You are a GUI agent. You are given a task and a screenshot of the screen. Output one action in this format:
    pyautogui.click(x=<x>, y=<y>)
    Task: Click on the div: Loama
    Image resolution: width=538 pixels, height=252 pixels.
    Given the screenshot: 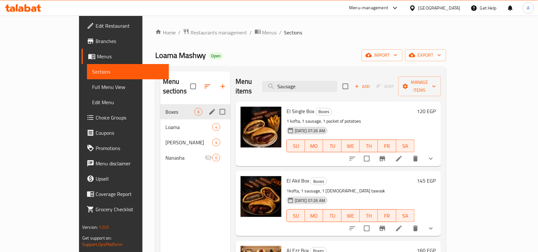 What is the action you would take?
    pyautogui.click(x=189, y=127)
    